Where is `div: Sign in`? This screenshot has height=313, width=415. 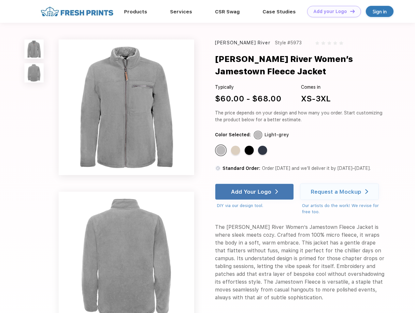
div: Sign in is located at coordinates (380, 11).